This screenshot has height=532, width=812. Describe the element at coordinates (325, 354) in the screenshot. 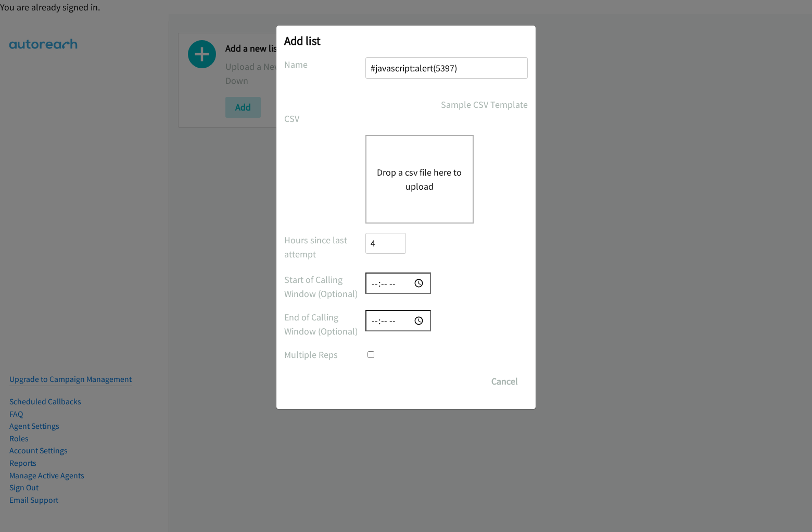

I see `label: Multiple Reps` at that location.